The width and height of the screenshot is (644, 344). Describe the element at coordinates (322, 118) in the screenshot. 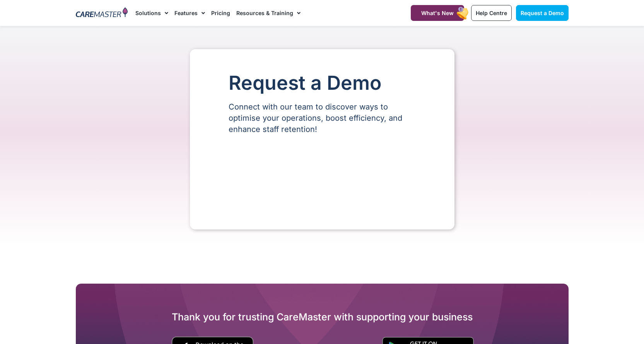

I see `p: Connect with our team to discover ways to optimise your operations, boost efficiency, and enhance...` at that location.